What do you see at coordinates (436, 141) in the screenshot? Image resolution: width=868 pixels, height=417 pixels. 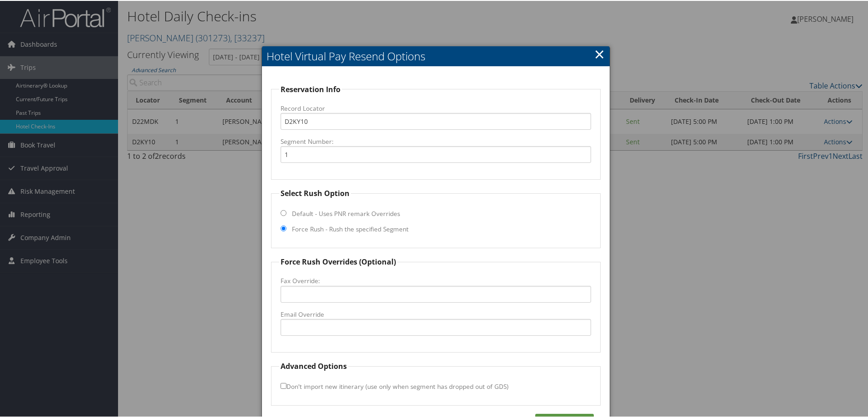 I see `label: Segment Number:` at bounding box center [436, 141].